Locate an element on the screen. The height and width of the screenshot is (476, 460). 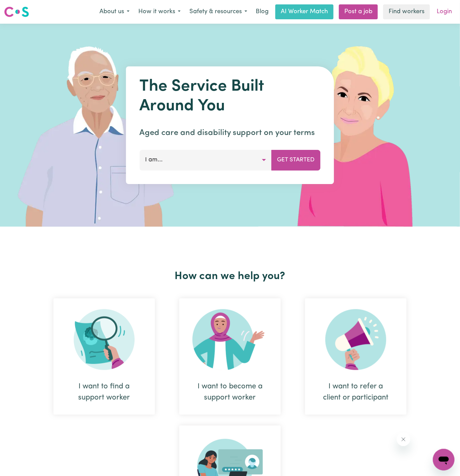
h1: The Service Built Around You is located at coordinates (230, 96).